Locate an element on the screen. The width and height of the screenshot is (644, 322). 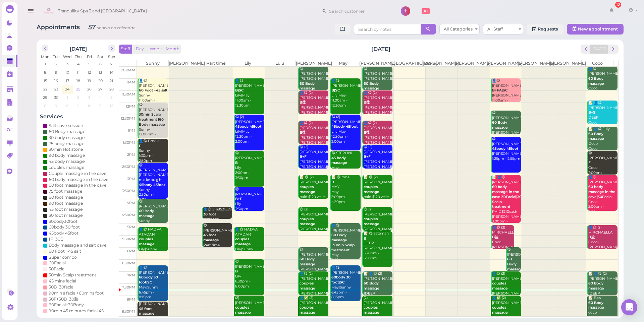
div: 60Facial+30Body is located at coordinates (66, 305).